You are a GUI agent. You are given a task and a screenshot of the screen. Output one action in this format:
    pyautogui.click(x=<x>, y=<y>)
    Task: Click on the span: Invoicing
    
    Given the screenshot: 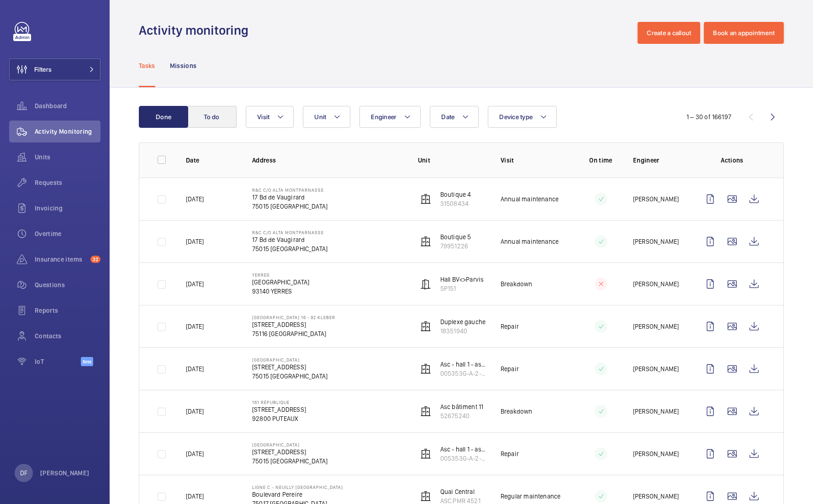 What is the action you would take?
    pyautogui.click(x=68, y=208)
    